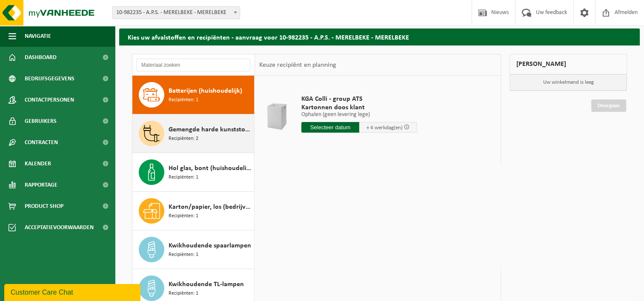  I want to click on button: Kwikhoudende spaarlampen Recipiënten: 1, so click(193, 250).